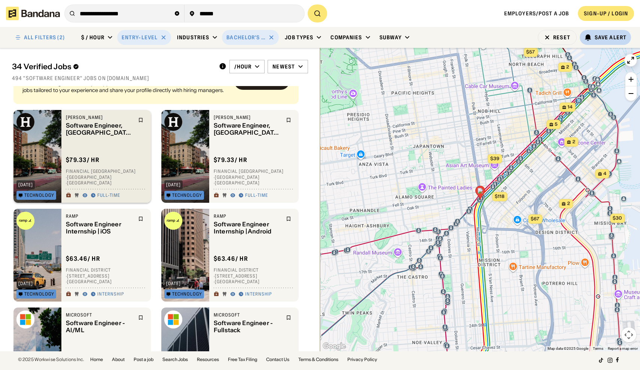 This screenshot has height=370, width=640. Describe the element at coordinates (208, 360) in the screenshot. I see `a: Resources` at that location.